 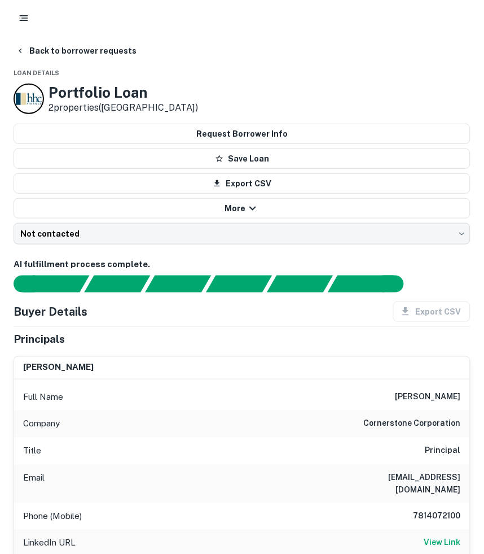 I want to click on span: Loan Details, so click(x=36, y=73).